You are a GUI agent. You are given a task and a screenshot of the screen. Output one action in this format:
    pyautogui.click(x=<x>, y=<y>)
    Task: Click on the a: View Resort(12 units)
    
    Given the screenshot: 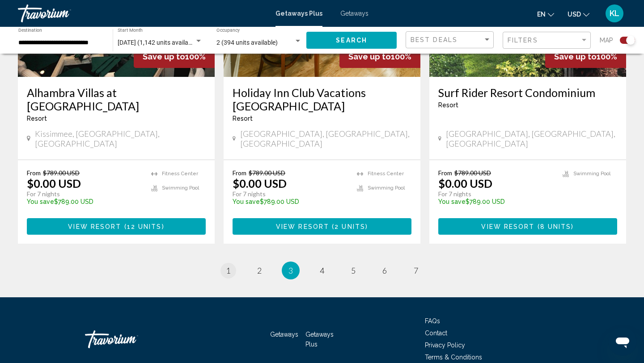 What is the action you would take?
    pyautogui.click(x=116, y=226)
    